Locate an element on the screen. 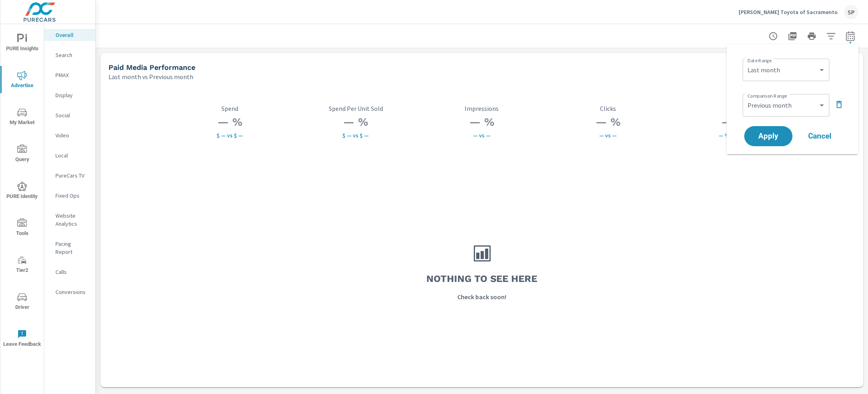  span: Tier2 is located at coordinates (22, 265).